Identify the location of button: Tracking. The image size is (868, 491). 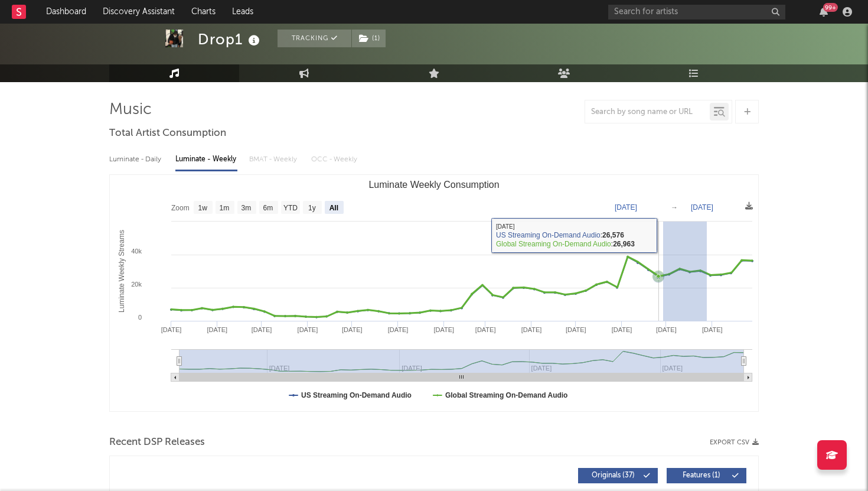
(314, 38).